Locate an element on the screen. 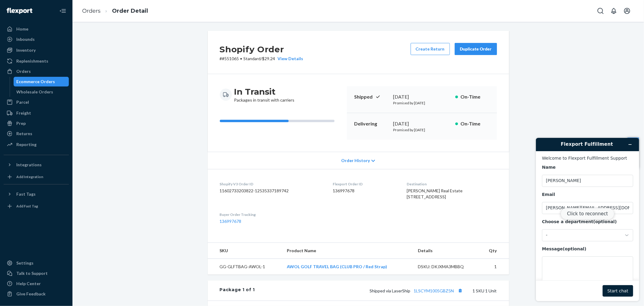 The width and height of the screenshot is (644, 306). button: View Details is located at coordinates (289, 59).